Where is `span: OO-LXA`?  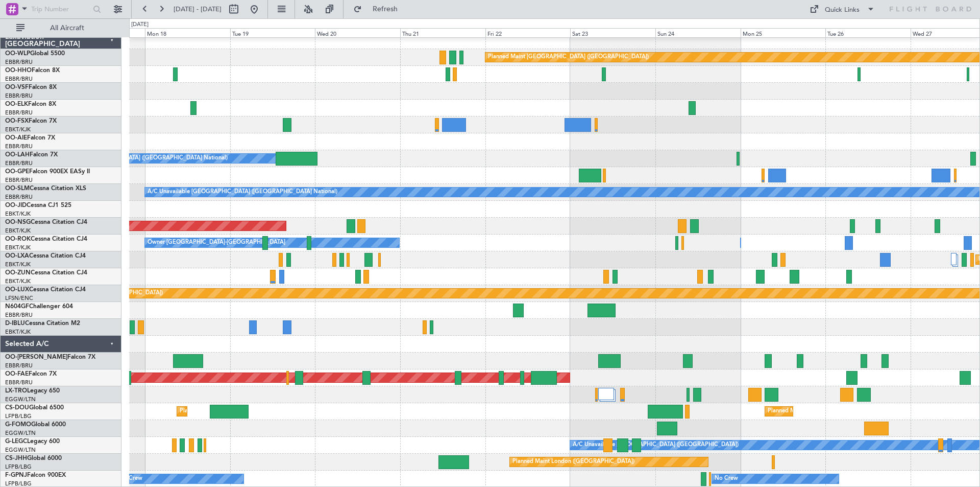 span: OO-LXA is located at coordinates (17, 256).